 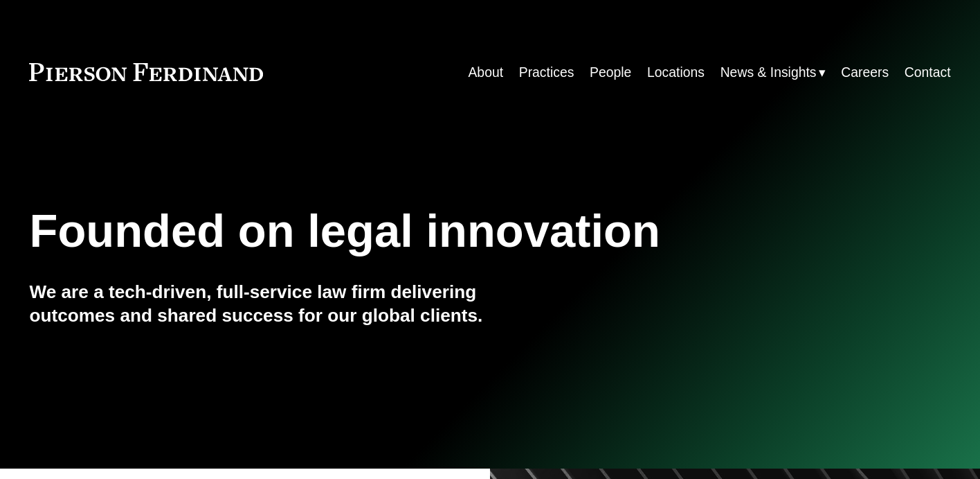 I want to click on h4: We are a tech-driven, full-service law firm delivering outcomes and shared success for our global..., so click(x=259, y=303).